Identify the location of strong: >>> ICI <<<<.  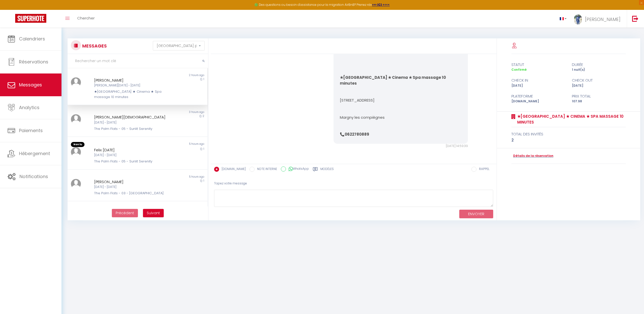
(381, 5).